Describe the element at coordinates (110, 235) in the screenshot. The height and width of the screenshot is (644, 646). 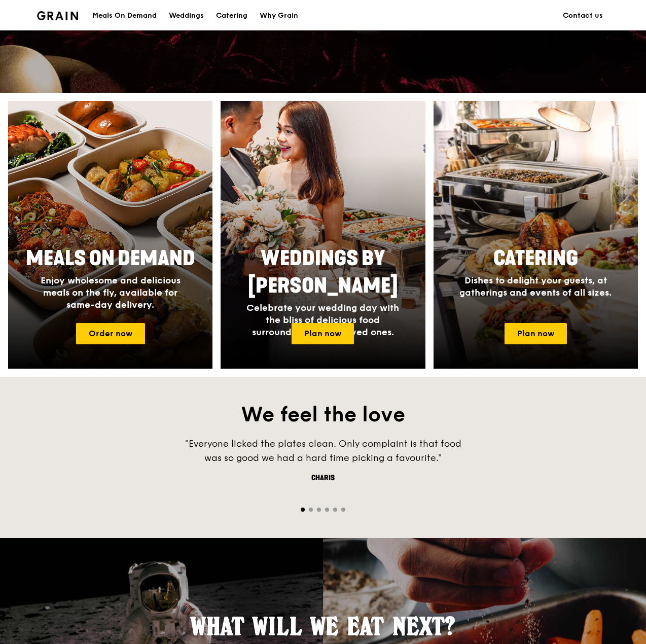
I see `a: Meals On DemandEnjoy wholesome and delicious meals on the fly, available for same-day delivery.Or...` at that location.